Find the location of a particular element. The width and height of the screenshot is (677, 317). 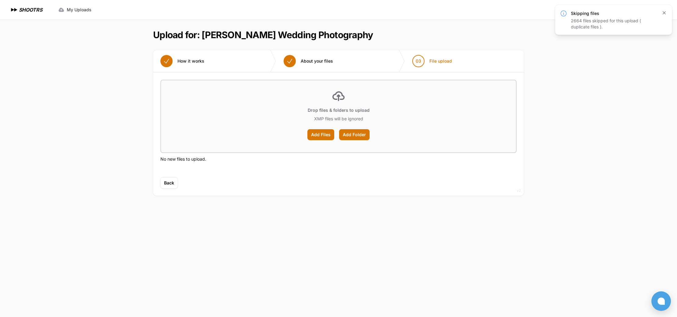

img: SHOOTRS is located at coordinates (14, 10).